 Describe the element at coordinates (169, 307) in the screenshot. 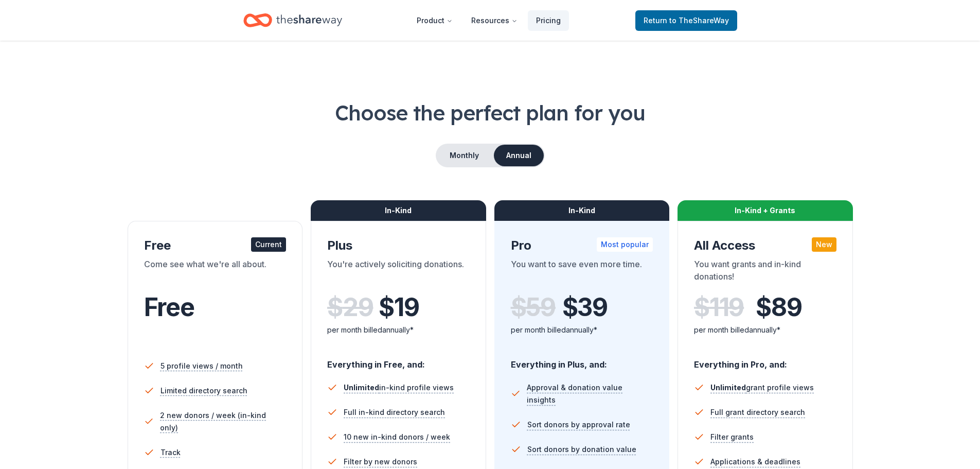

I see `span: Free` at that location.